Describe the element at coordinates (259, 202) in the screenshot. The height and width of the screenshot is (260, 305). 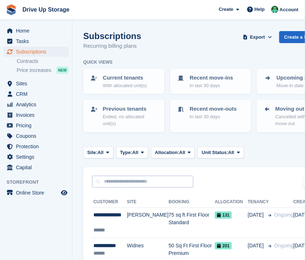
I see `th: Tenancy` at that location.